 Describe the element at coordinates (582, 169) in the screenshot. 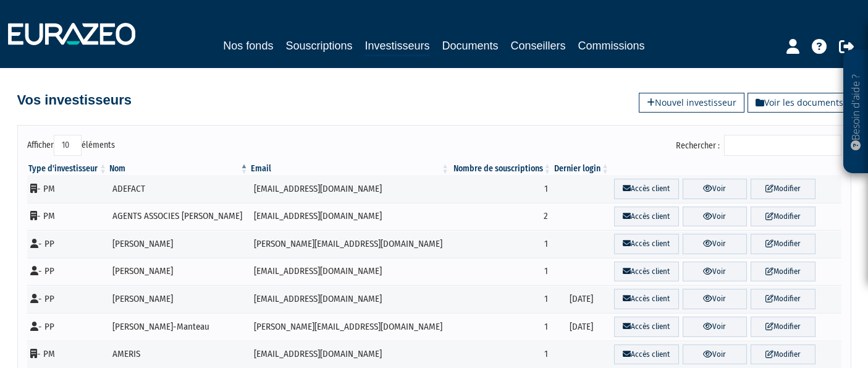

I see `th: Dernier login : activer pour trier la colonne par ordre croissant` at that location.